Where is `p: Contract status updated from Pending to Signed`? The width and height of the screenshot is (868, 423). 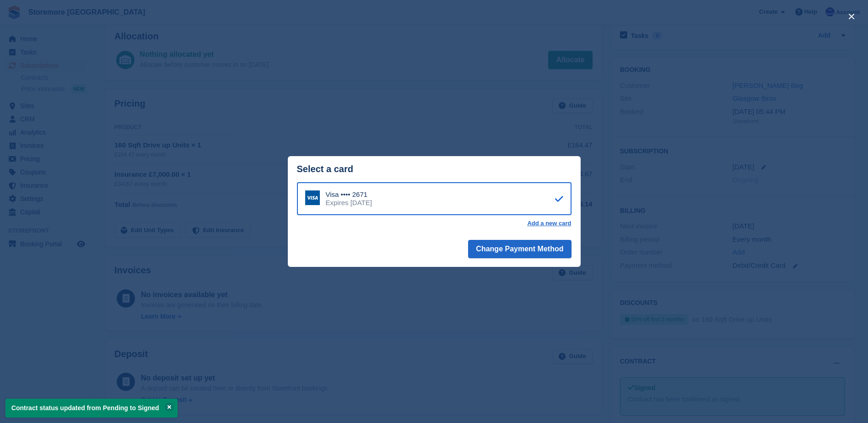
p: Contract status updated from Pending to Signed is located at coordinates (91, 408).